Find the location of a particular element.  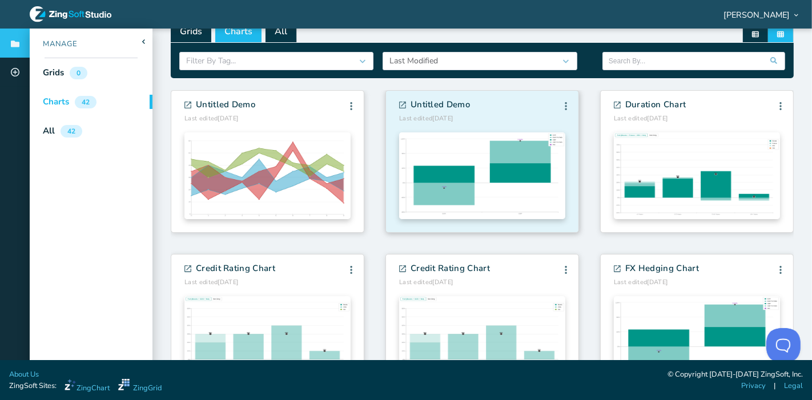

span: All is located at coordinates (281, 31).